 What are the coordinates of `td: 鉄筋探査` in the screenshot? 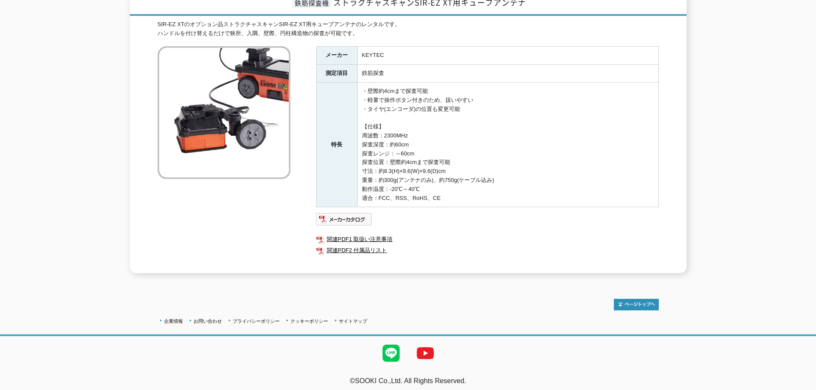 It's located at (507, 74).